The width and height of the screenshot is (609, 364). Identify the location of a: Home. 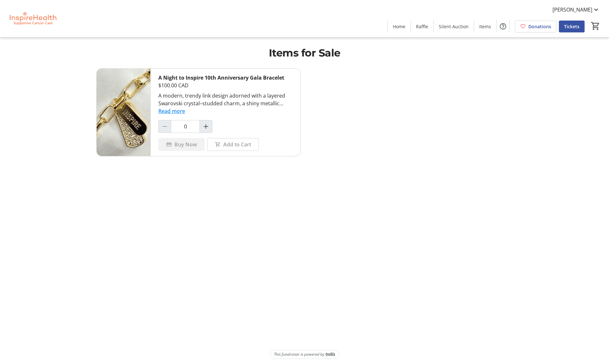
(399, 26).